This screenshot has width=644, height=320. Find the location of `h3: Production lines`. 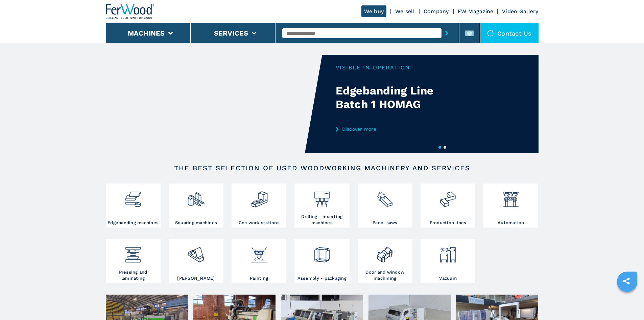

h3: Production lines is located at coordinates (448, 222).